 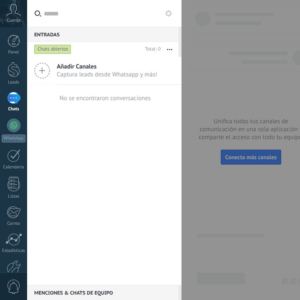 I want to click on div: Panel, so click(x=14, y=52).